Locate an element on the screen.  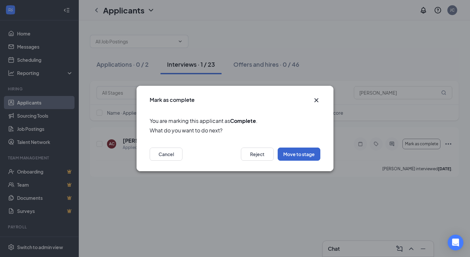
div: Open Intercom Messenger is located at coordinates (456, 242).